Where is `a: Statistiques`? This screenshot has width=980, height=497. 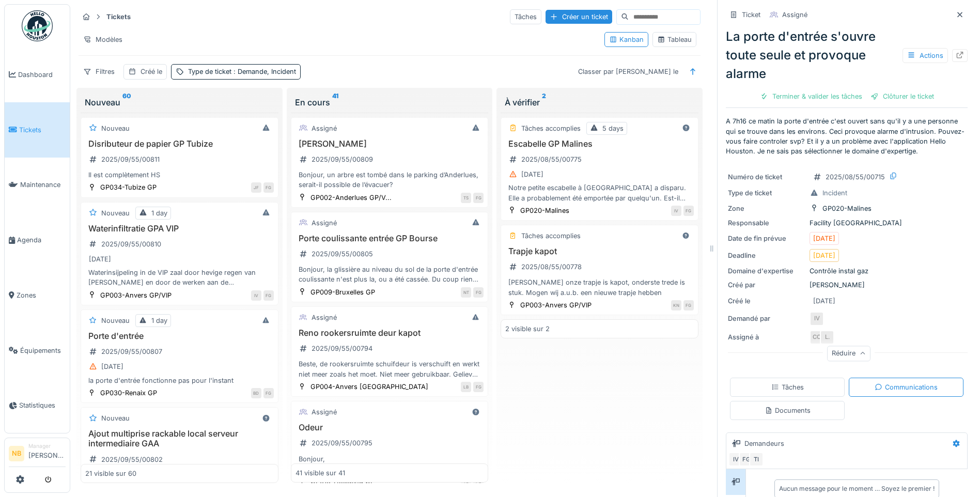 a: Statistiques is located at coordinates (37, 405).